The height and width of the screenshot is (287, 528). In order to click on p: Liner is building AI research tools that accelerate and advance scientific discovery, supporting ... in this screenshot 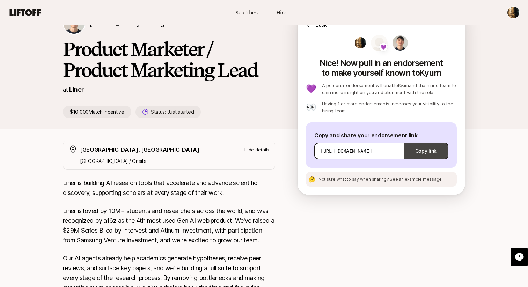, I will do `click(169, 188)`.